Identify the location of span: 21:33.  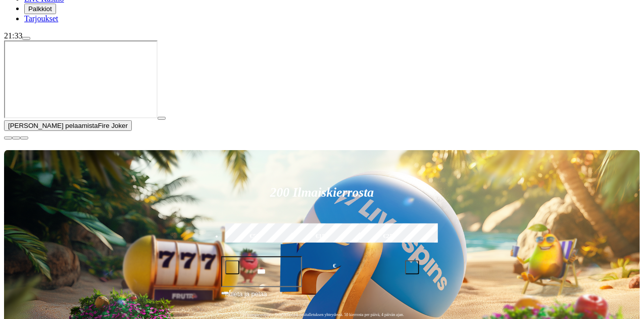
(13, 36).